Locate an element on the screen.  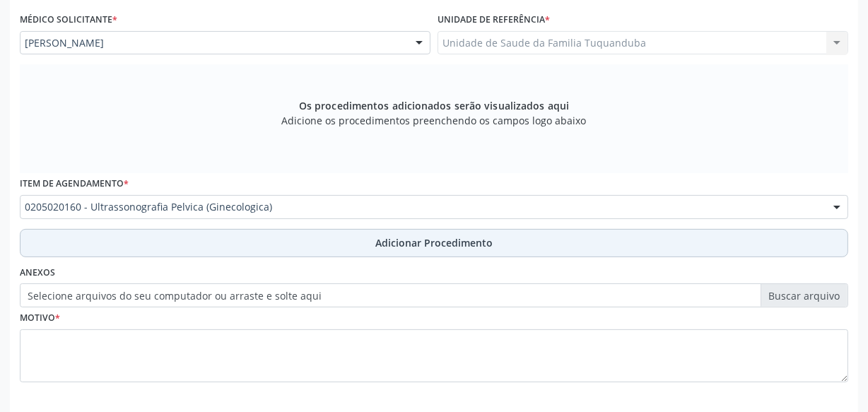
label: Anexos is located at coordinates (37, 273).